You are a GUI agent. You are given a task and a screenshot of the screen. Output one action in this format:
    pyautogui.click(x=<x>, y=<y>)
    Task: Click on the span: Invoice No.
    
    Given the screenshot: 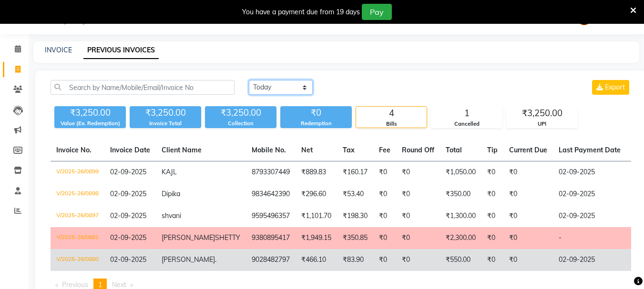 What is the action you would take?
    pyautogui.click(x=74, y=150)
    